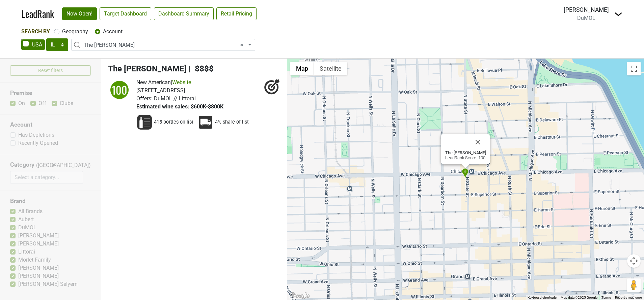 The height and width of the screenshot is (300, 644). What do you see at coordinates (634, 69) in the screenshot?
I see `button: Toggle fullscreen view` at bounding box center [634, 69].